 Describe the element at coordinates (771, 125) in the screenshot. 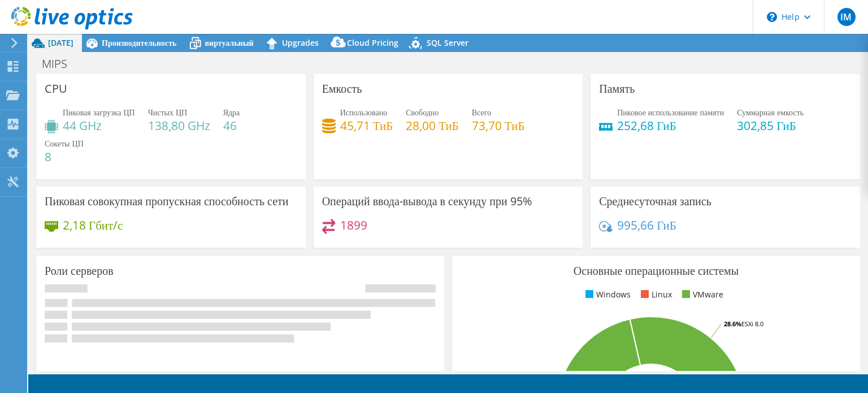

I see `h4: 302,85 ГиБ` at that location.